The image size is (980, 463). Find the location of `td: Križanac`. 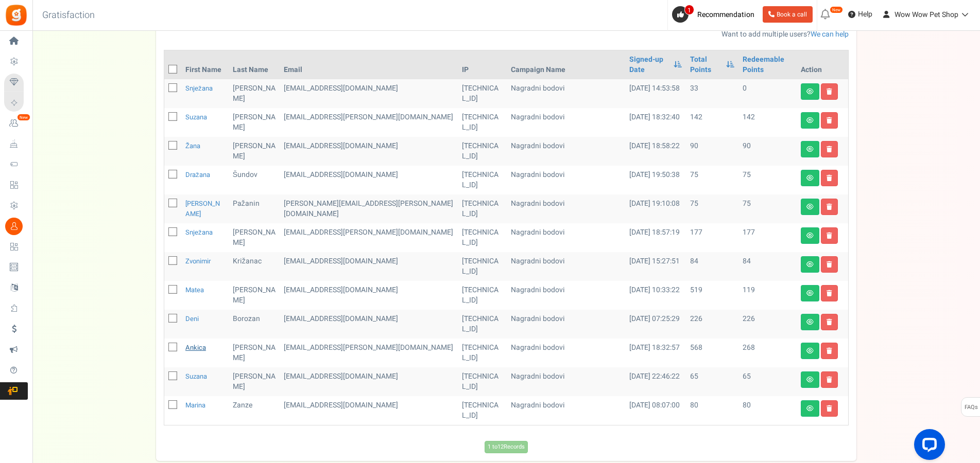

td: Križanac is located at coordinates (254, 267).